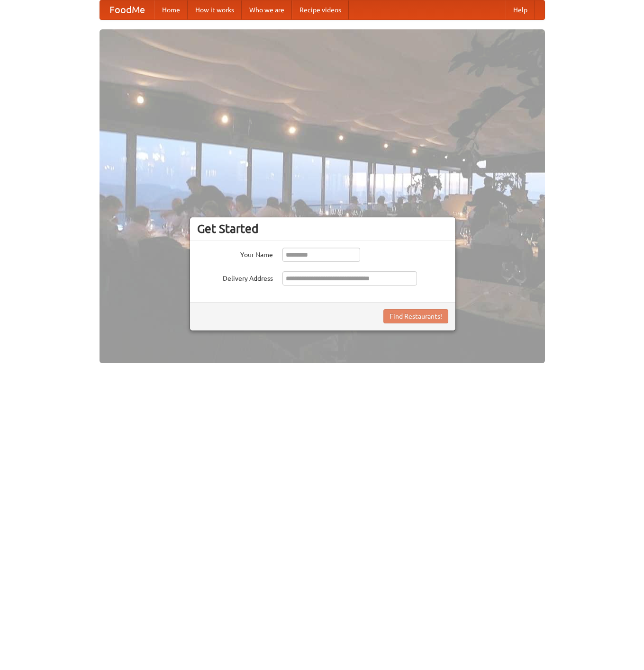 The height and width of the screenshot is (670, 644). Describe the element at coordinates (321, 10) in the screenshot. I see `a: Recipe videos` at that location.